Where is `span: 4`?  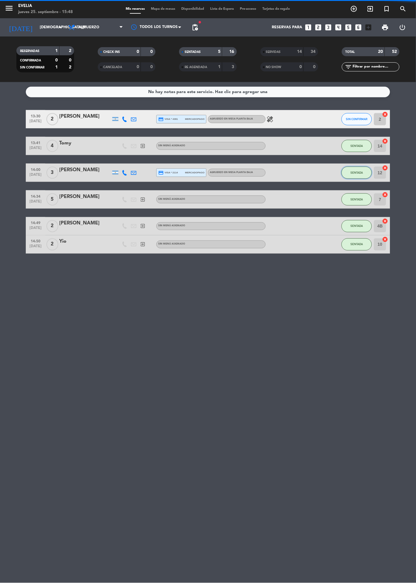 span: 4 is located at coordinates (52, 146).